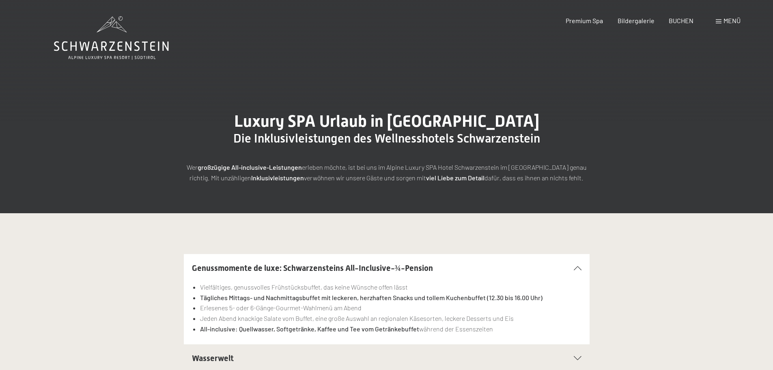 This screenshot has height=370, width=773. Describe the element at coordinates (390, 318) in the screenshot. I see `li: Jeden Abend knackige Salate vom Buffet, eine große Auswahl an regionalen Käsesorten, leckere Dess...` at that location.